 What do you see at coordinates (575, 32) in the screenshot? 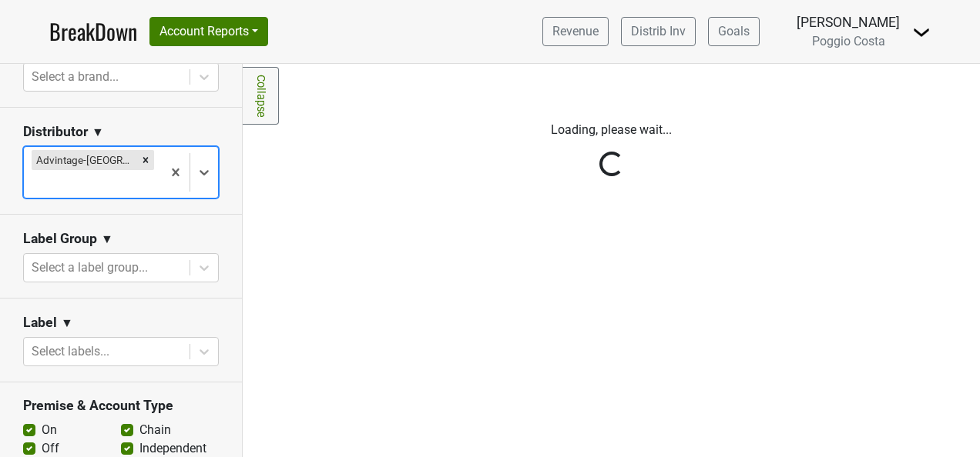
I see `a: Revenue` at bounding box center [575, 32].